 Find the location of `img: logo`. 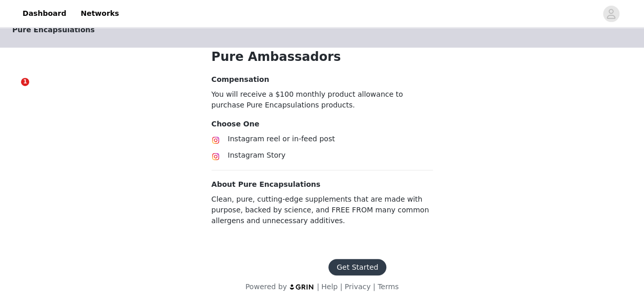

img: logo is located at coordinates (301, 287).